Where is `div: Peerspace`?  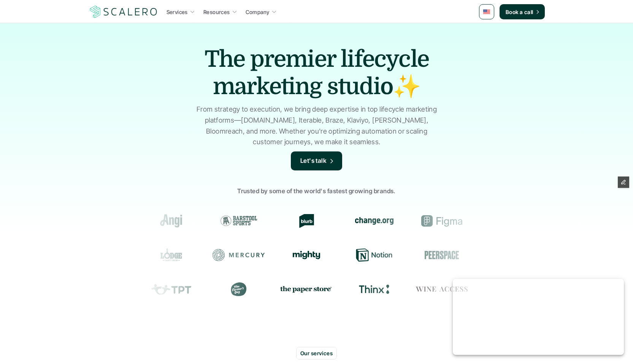 div: Peerspace is located at coordinates (442, 255).